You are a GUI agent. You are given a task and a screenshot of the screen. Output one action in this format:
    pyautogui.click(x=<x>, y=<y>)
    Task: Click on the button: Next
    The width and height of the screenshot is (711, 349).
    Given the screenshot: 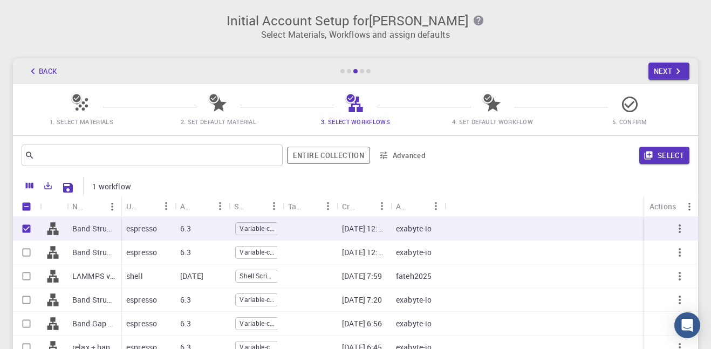 What is the action you would take?
    pyautogui.click(x=669, y=71)
    